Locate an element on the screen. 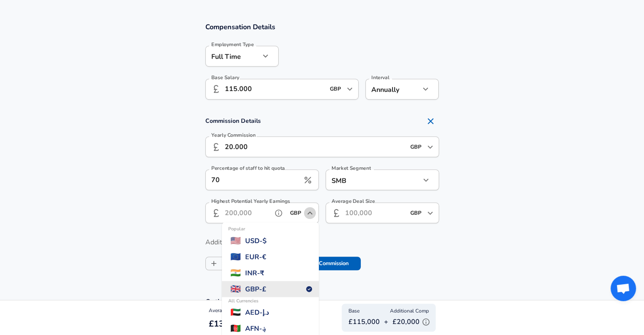  button: help is located at coordinates (279, 213).